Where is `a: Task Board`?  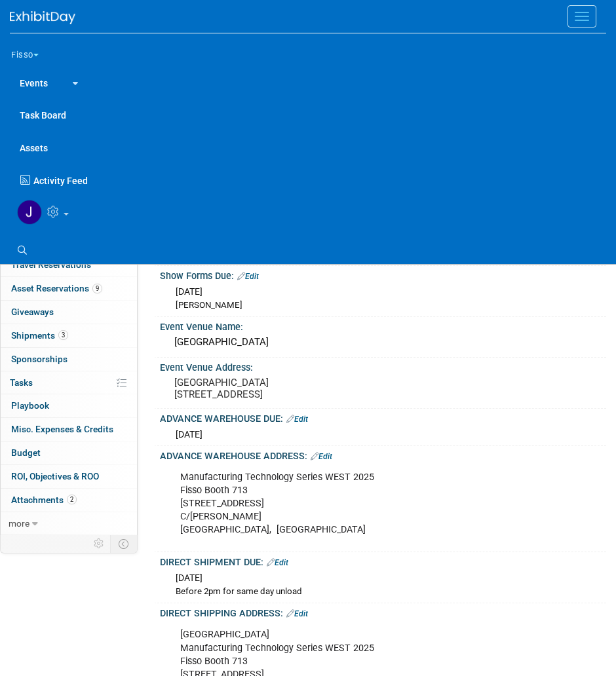
a: Task Board is located at coordinates (308, 115).